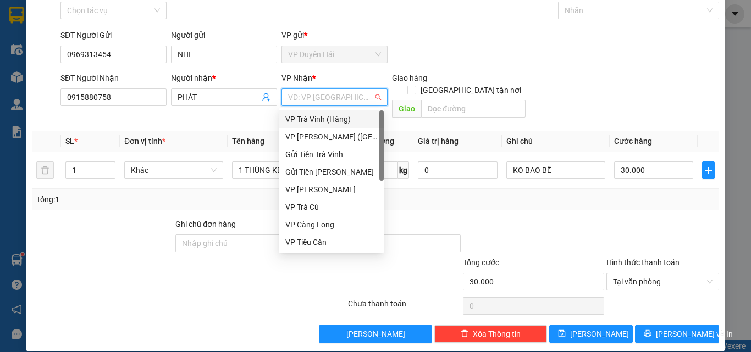 The image size is (751, 352). What do you see at coordinates (438, 141) in the screenshot?
I see `span: Giá trị hàng` at bounding box center [438, 141].